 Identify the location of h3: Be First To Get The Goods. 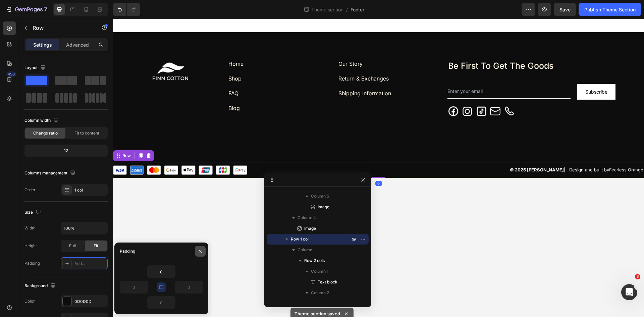
(430, 48).